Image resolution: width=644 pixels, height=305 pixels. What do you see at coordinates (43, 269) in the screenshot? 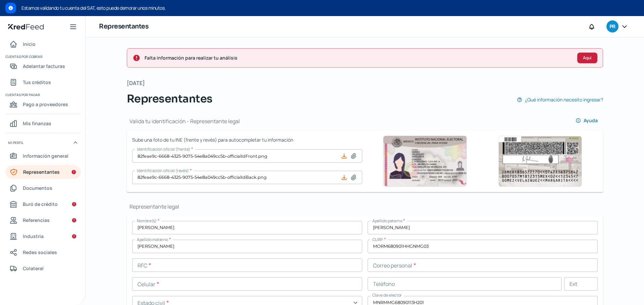
I see `a: Colateral` at bounding box center [43, 269].